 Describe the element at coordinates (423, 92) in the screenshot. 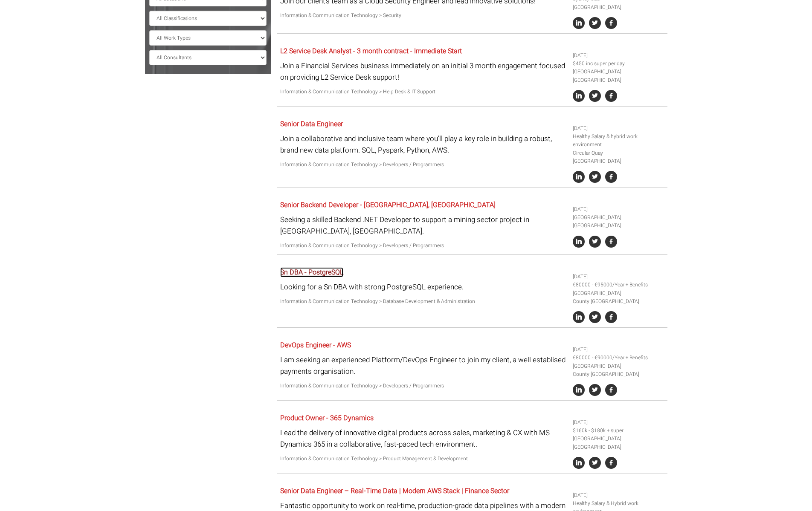

I see `p: Information & Communication Technology > Help Desk & IT Support` at that location.